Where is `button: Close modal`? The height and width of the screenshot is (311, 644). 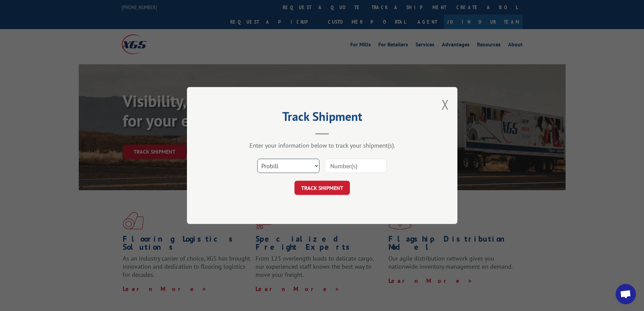
button: Close modal is located at coordinates (445, 104).